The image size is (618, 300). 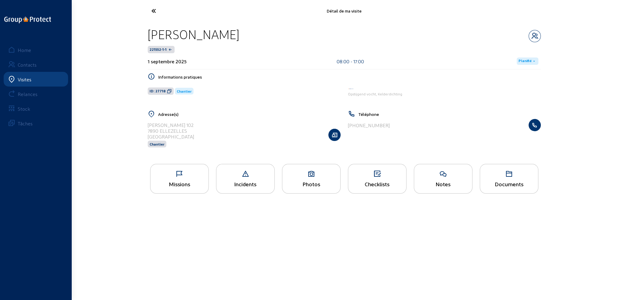 I want to click on div: Notes, so click(x=443, y=184).